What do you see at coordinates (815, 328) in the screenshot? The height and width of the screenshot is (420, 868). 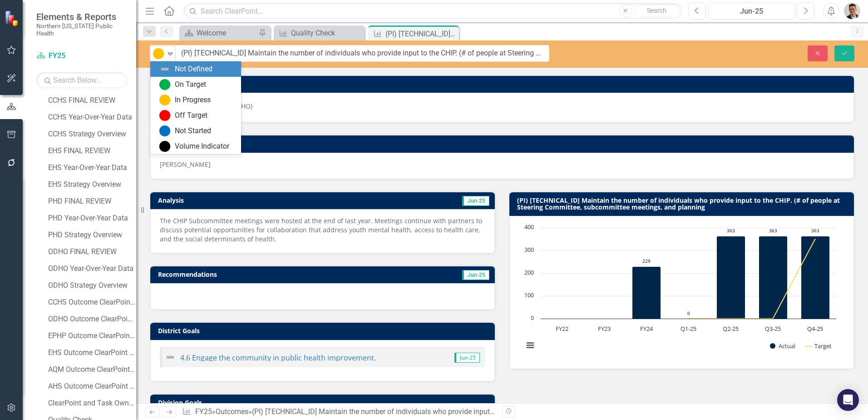 I see `text: Q4-25` at bounding box center [815, 328].